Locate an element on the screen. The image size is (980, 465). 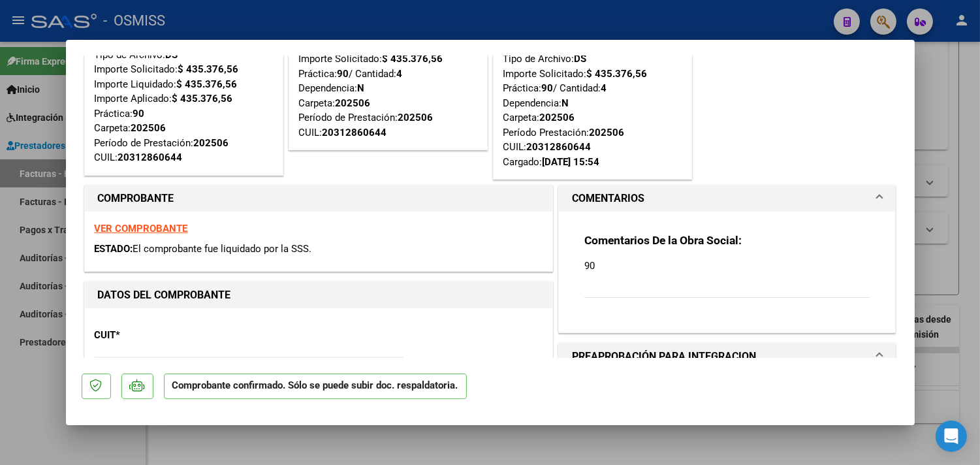
div: COMENTARIOS is located at coordinates (728, 272).